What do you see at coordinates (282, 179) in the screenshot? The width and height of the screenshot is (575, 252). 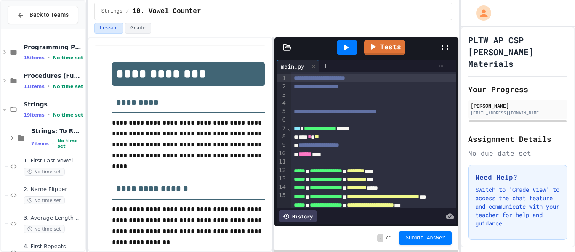 I see `div: 13` at bounding box center [282, 179].